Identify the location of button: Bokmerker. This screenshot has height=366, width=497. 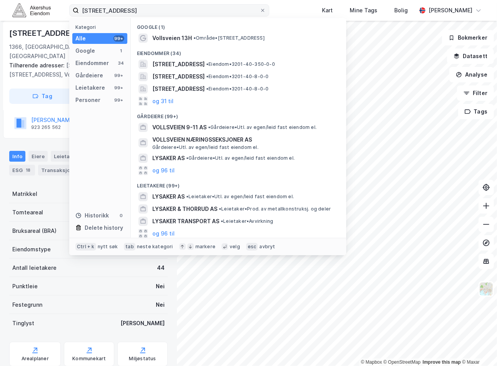
(468, 38).